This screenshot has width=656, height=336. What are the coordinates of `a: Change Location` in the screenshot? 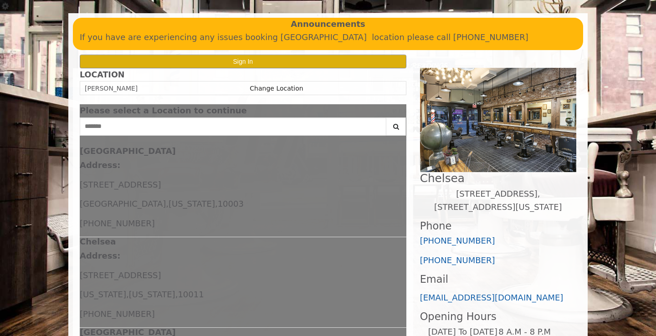 It's located at (276, 88).